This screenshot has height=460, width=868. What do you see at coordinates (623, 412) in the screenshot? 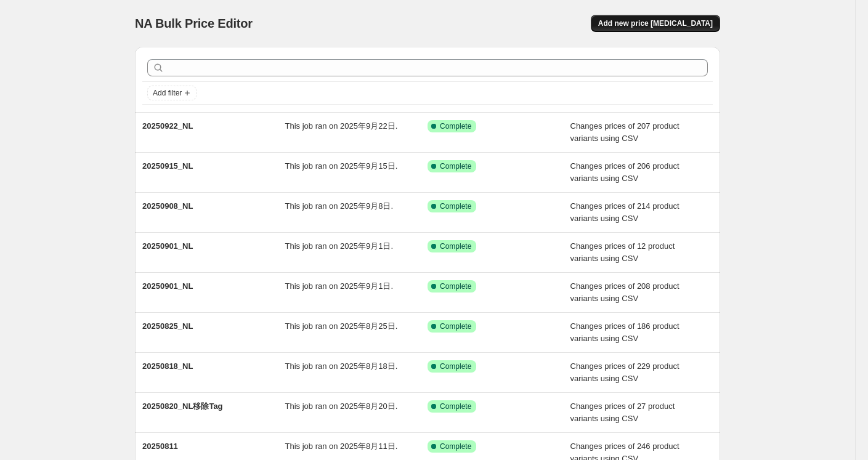
I see `span: Changes prices of 27 product variants using CSV` at bounding box center [623, 412].